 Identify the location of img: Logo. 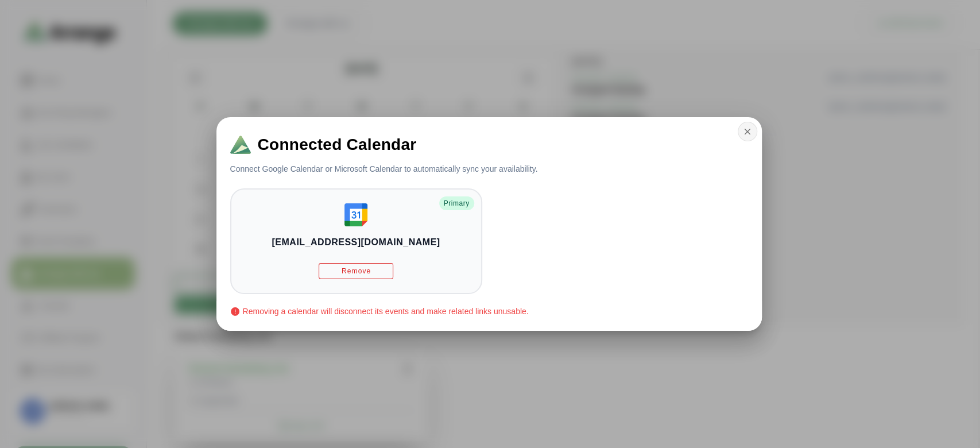
(241, 144).